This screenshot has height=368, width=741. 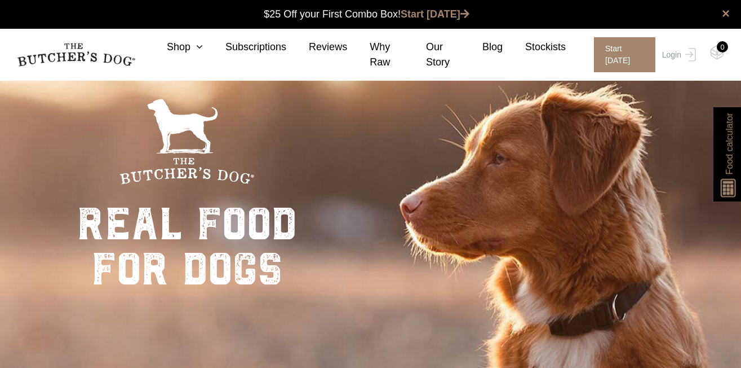 What do you see at coordinates (729, 143) in the screenshot?
I see `span: Food calculator` at bounding box center [729, 143].